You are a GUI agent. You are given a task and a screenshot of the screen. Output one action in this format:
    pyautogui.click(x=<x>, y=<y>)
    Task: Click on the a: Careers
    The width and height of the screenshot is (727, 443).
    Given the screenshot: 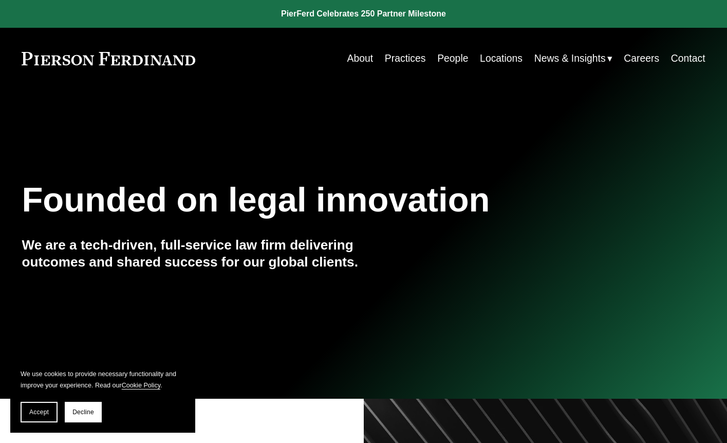 What is the action you would take?
    pyautogui.click(x=642, y=58)
    